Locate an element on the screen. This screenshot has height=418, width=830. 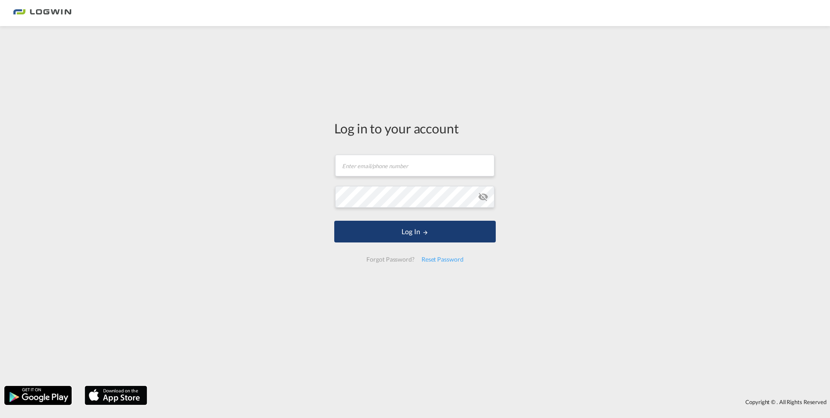
img: apple.png is located at coordinates (116, 395).